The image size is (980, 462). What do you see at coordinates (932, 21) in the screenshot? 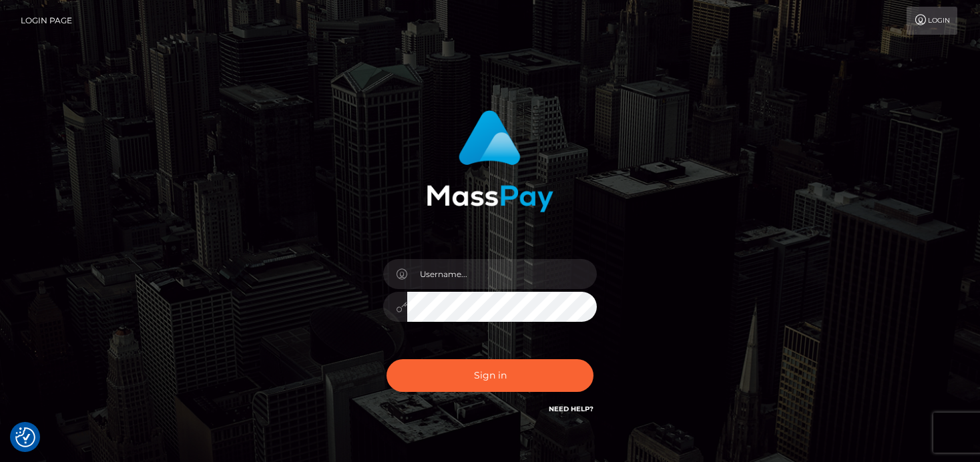
I see `a: Login` at bounding box center [932, 21].